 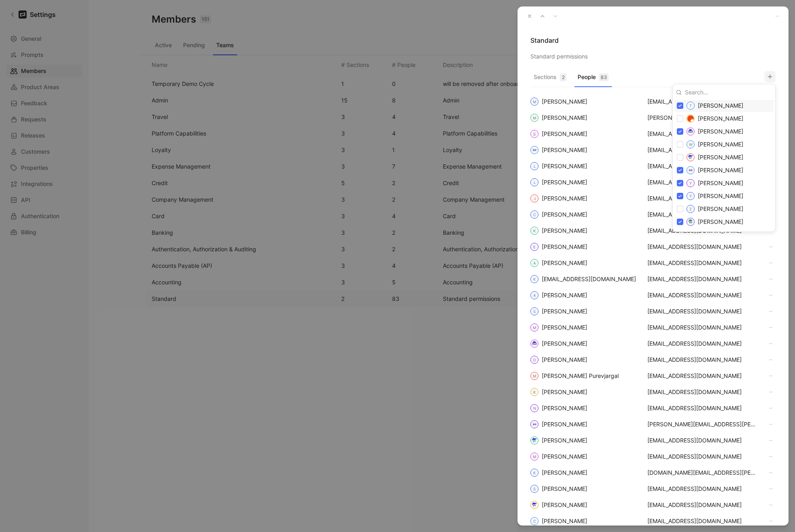 What do you see at coordinates (691, 209) in the screenshot?
I see `svg: Zach` at bounding box center [691, 209].